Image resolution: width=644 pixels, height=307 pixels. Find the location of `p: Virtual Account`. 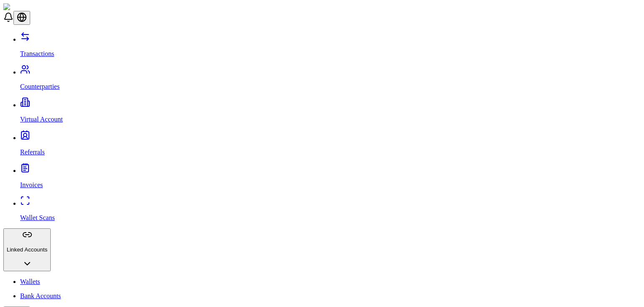

p: Virtual Account is located at coordinates (331, 119).